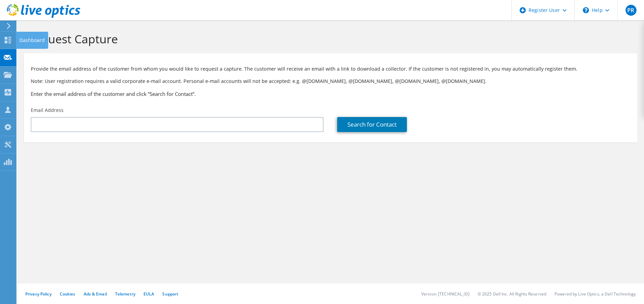  I want to click on span: PR, so click(631, 10).